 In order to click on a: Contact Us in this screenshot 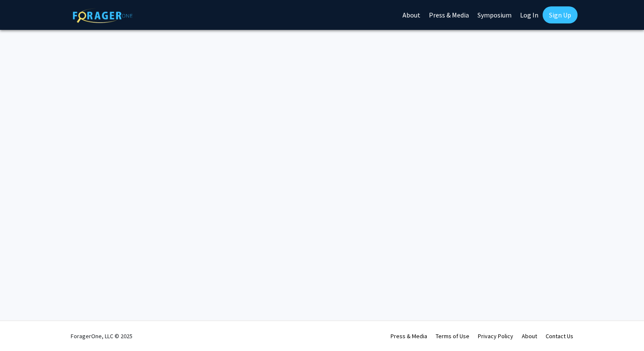, I will do `click(559, 336)`.